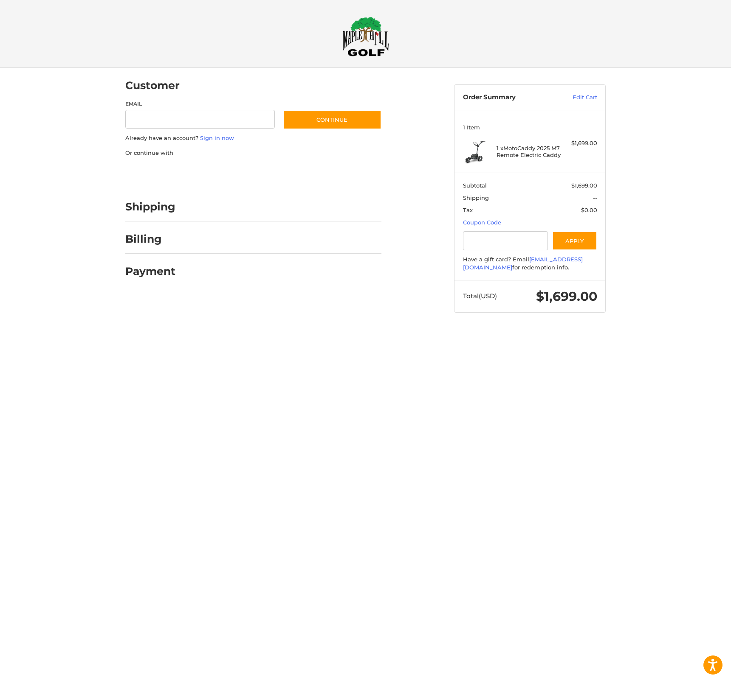 The image size is (731, 700). I want to click on span: $0.00, so click(589, 210).